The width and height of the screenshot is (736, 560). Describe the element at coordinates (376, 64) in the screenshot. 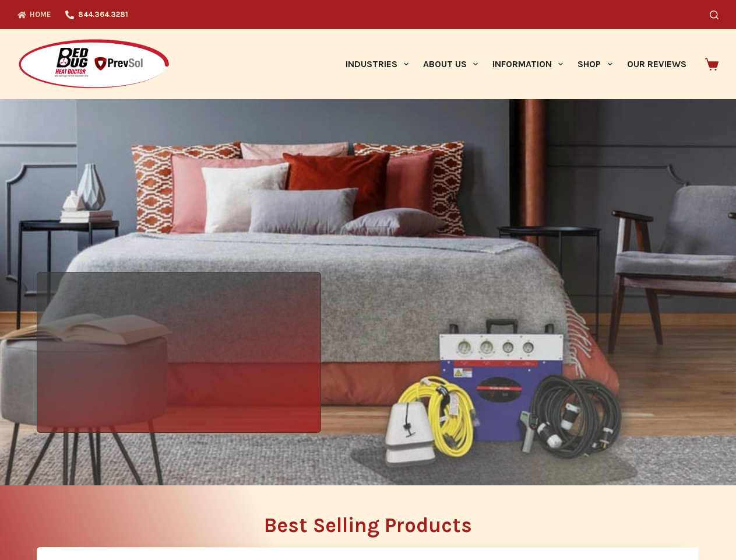

I see `a: Industries` at that location.